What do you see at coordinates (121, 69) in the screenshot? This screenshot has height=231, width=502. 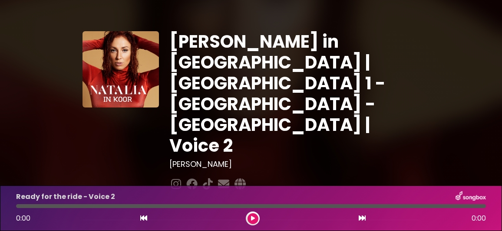 I see `img: YTVS25JmS9CLUqXqkEhs` at bounding box center [121, 69].